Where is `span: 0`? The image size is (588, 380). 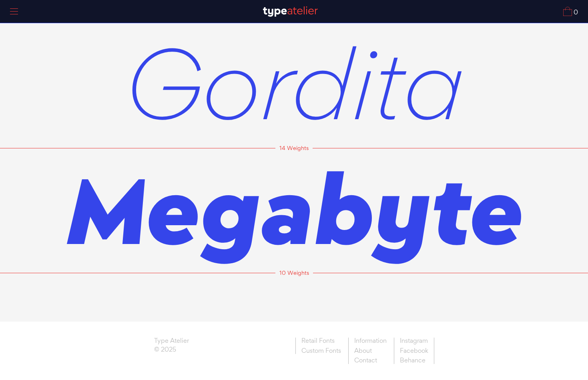
span: 0 is located at coordinates (575, 12).